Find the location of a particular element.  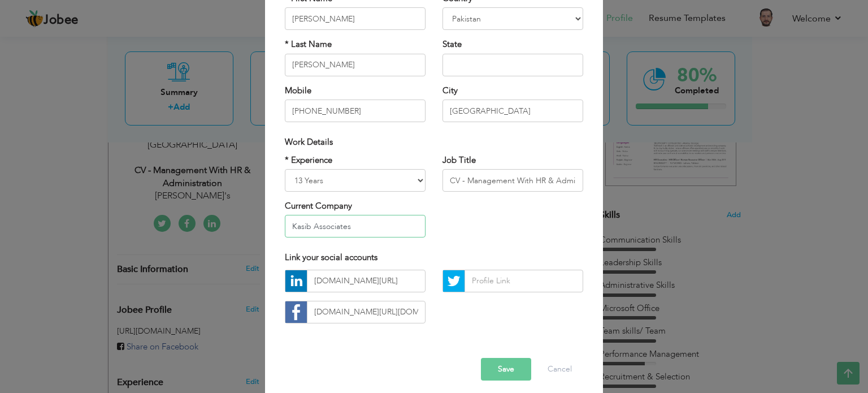

label: City is located at coordinates (450, 91).